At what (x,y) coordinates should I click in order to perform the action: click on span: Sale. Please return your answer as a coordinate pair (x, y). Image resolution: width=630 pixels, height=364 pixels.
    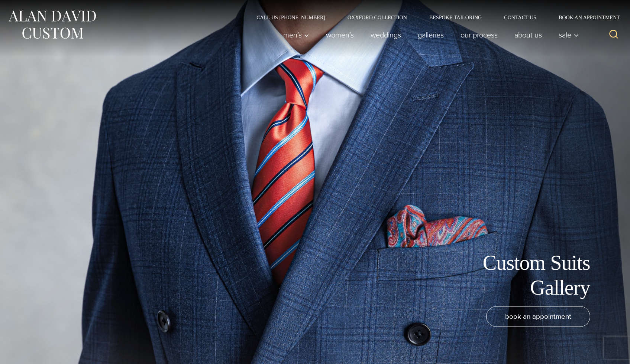
    Looking at the image, I should click on (569, 35).